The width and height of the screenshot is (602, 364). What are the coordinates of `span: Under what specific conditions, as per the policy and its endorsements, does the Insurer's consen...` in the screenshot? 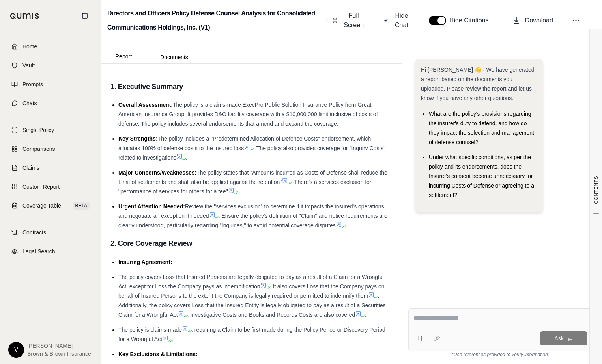 It's located at (482, 176).